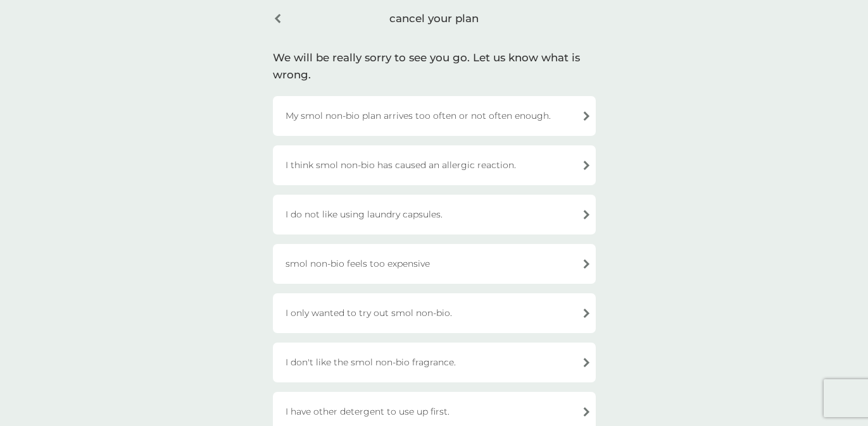 The image size is (868, 426). Describe the element at coordinates (434, 18) in the screenshot. I see `div: cancel your plan` at that location.